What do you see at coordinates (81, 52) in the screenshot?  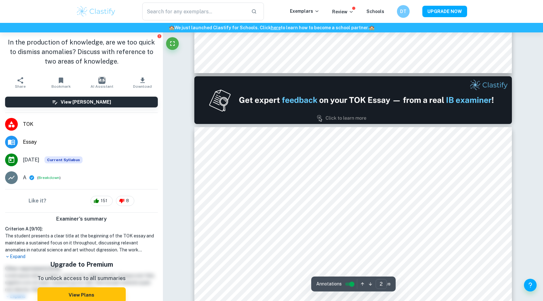 I see `h1: In the production of knowledge, are we too quick to dismiss anomalies? Discuss with reference to ...` at bounding box center [81, 52].